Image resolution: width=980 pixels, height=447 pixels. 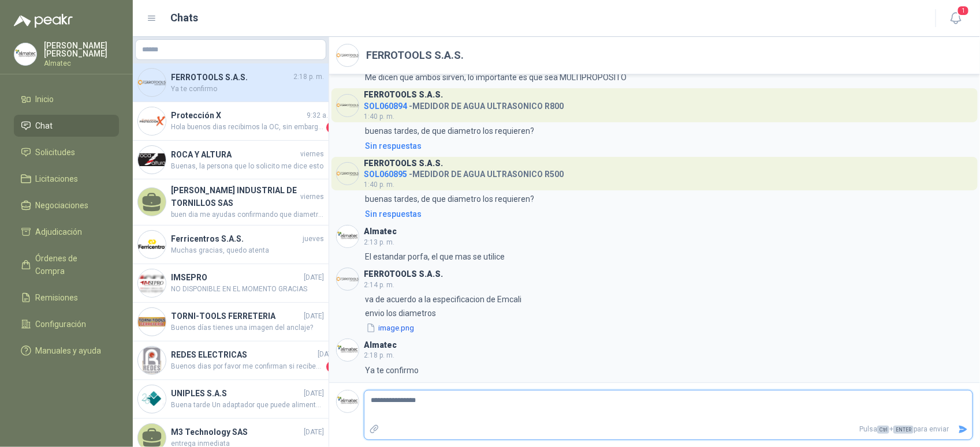 I want to click on span: Ya te confirmo, so click(x=247, y=89).